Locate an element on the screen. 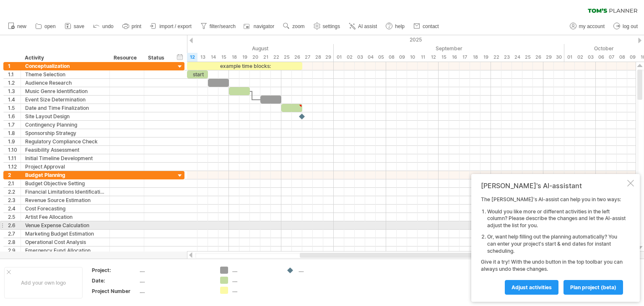 The width and height of the screenshot is (644, 306). div: Add your own logo is located at coordinates (43, 283).